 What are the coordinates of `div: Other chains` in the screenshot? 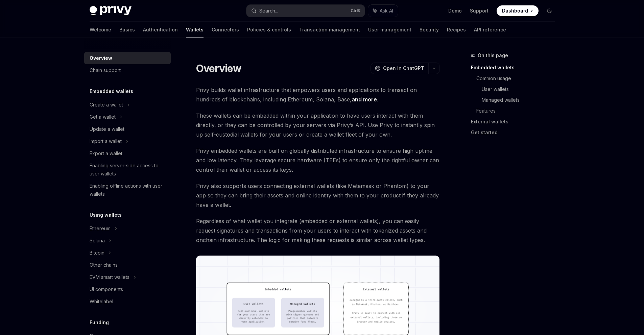 It's located at (103, 265).